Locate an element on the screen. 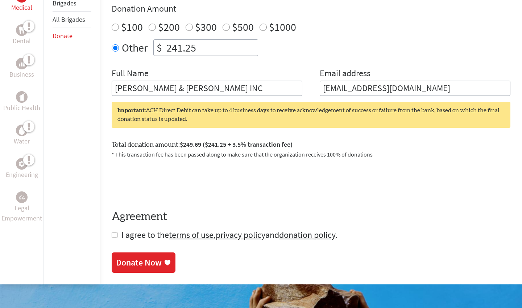 The width and height of the screenshot is (522, 308). label: $100 is located at coordinates (132, 27).